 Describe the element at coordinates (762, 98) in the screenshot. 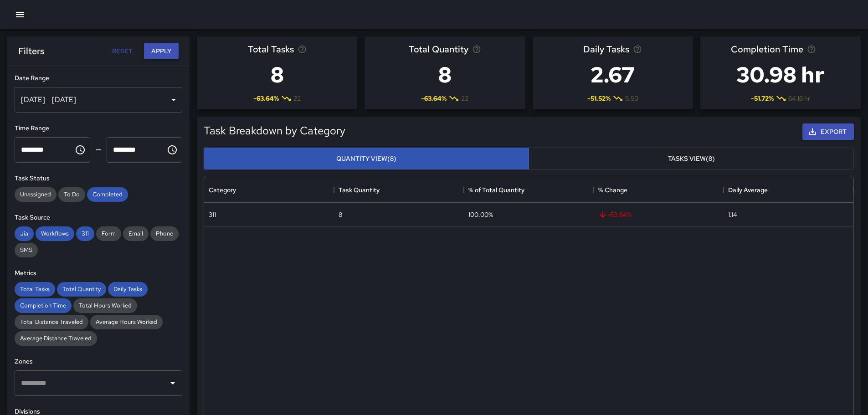

I see `span: -51.72 %` at that location.